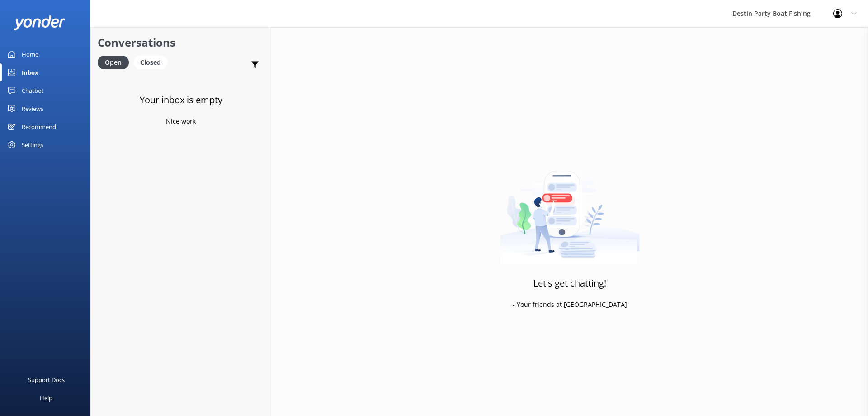 The width and height of the screenshot is (868, 416). What do you see at coordinates (115, 62) in the screenshot?
I see `a: Open` at bounding box center [115, 62].